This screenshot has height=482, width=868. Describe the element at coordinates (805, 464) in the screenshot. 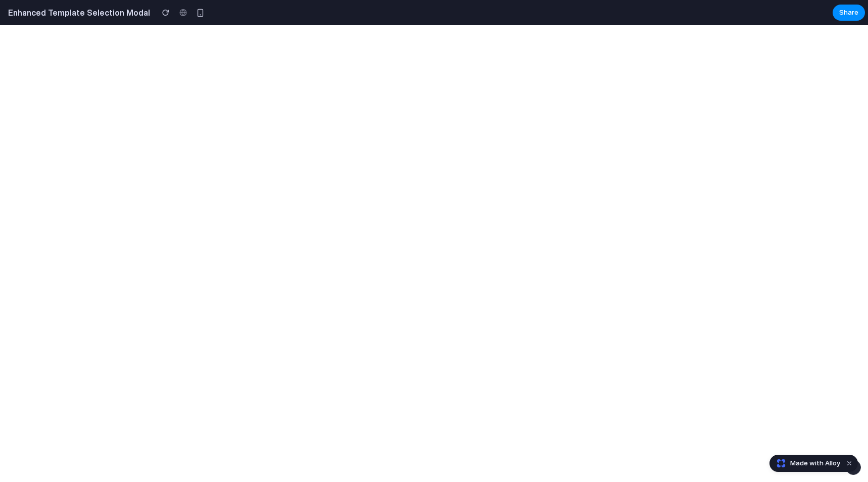

I see `a: Made with Alloy` at that location.